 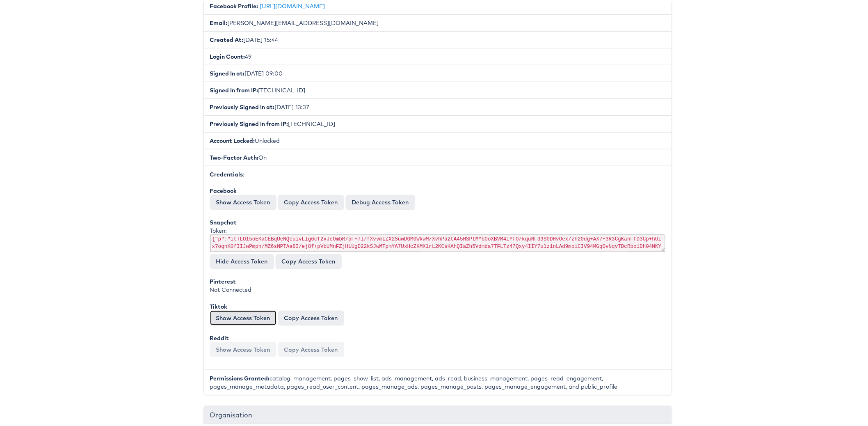 What do you see at coordinates (249, 122) in the screenshot?
I see `b: Previously Signed In from IP:` at bounding box center [249, 122].